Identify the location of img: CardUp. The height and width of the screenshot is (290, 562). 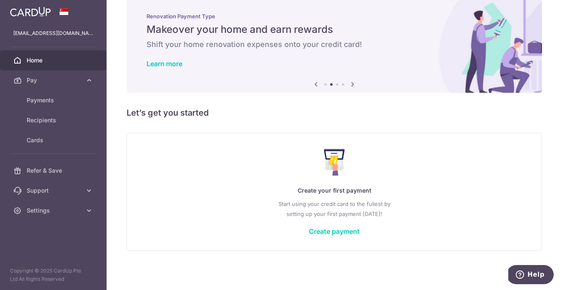
(30, 12).